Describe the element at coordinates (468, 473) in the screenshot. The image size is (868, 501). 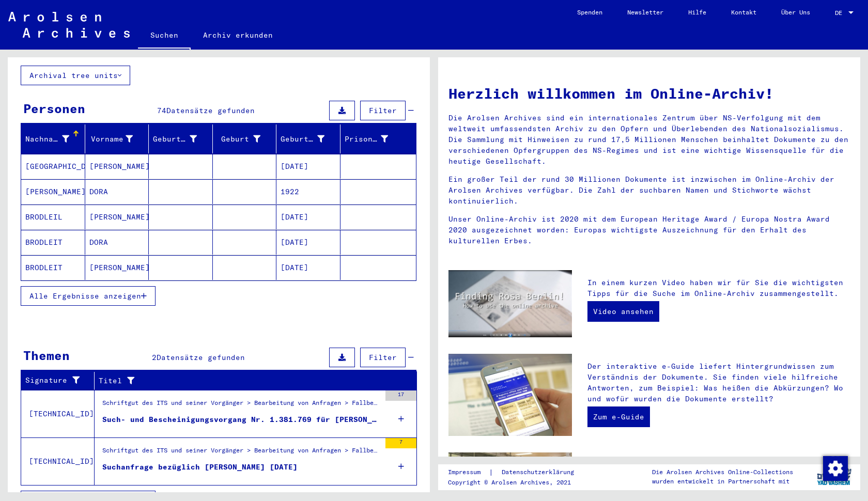
I see `a: Impressum` at that location.